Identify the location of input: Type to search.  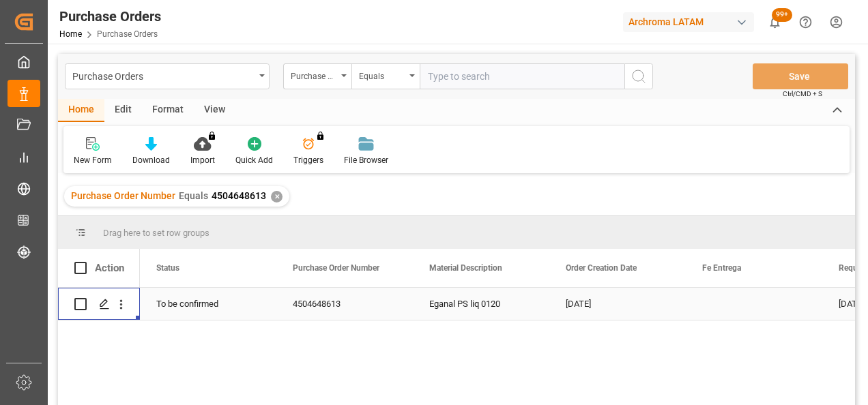
(521, 76).